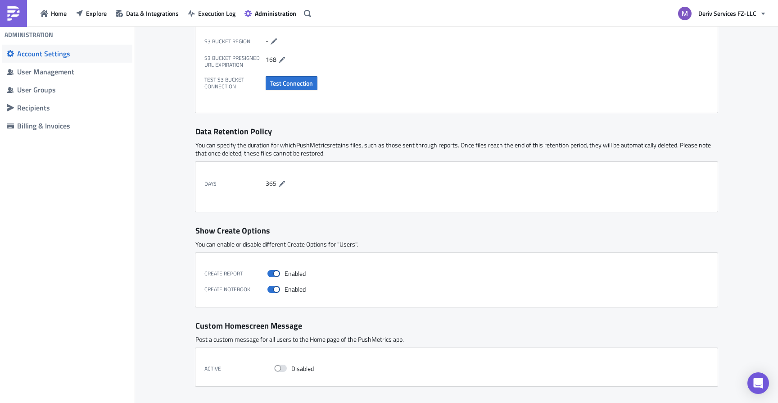 Image resolution: width=778 pixels, height=403 pixels. Describe the element at coordinates (152, 13) in the screenshot. I see `span: Data & Integrations` at that location.